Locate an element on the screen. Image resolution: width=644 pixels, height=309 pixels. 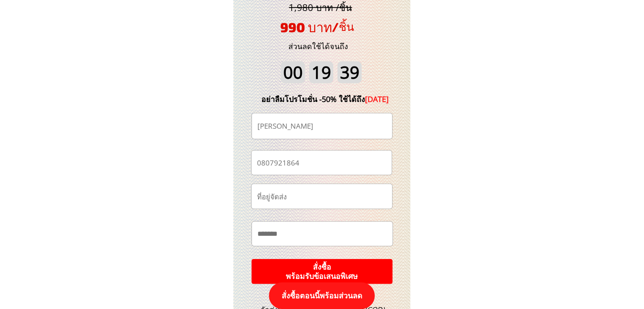
input: เบอร์โทรศัพท์ is located at coordinates (321, 162).